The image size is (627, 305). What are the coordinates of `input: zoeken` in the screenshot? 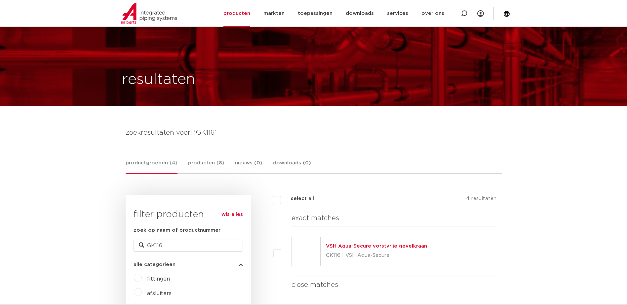 It's located at (188, 246).